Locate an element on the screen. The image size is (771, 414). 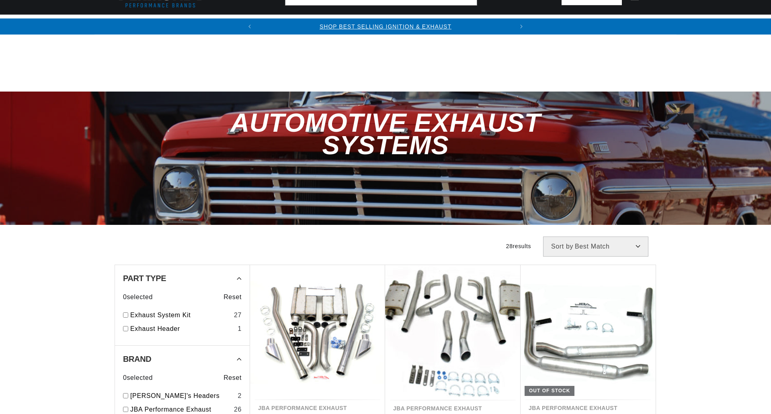
button: Translation missing: en.sections.announcements.next_announcement is located at coordinates (521, 27).